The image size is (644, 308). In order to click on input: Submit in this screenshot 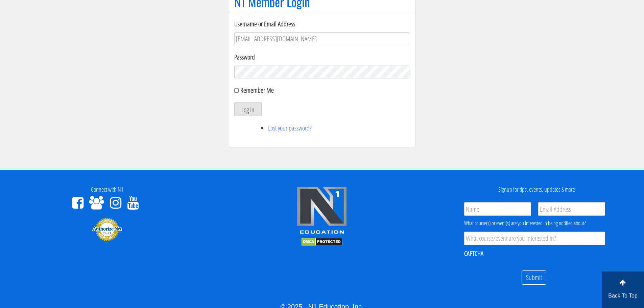, I will do `click(534, 278)`.